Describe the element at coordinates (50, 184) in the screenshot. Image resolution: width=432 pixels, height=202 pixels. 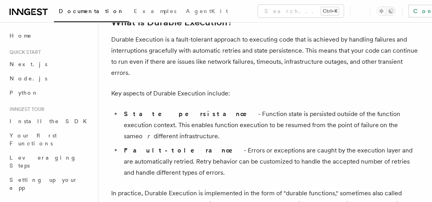
I see `a: Setting up your app` at that location.